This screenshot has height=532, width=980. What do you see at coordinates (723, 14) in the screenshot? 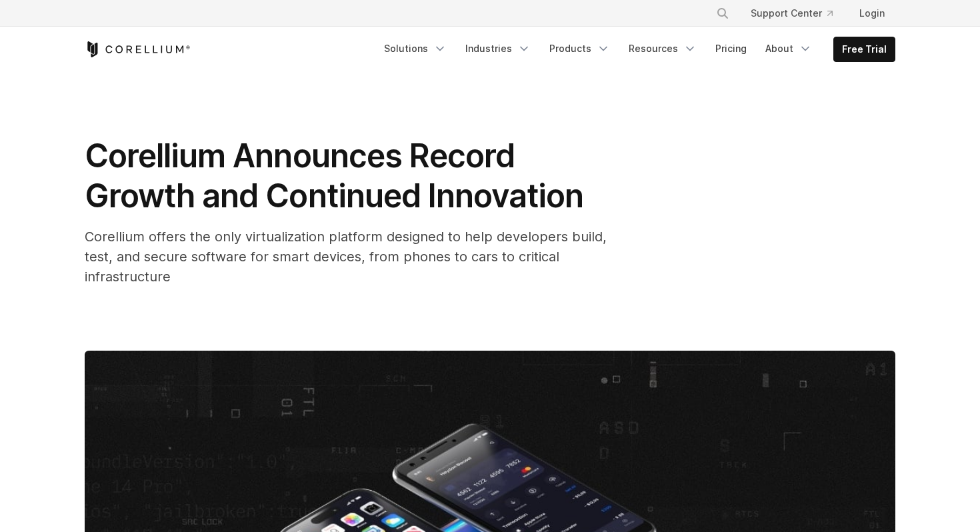
I see `button: Search` at bounding box center [723, 14].